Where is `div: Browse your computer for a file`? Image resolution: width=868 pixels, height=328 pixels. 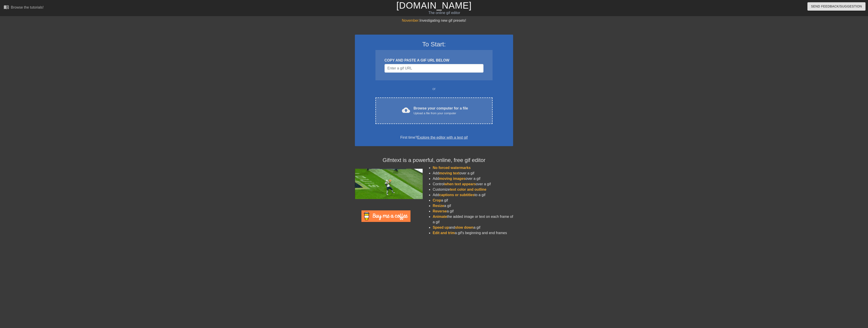 div: Browse your computer for a file is located at coordinates (441, 110).